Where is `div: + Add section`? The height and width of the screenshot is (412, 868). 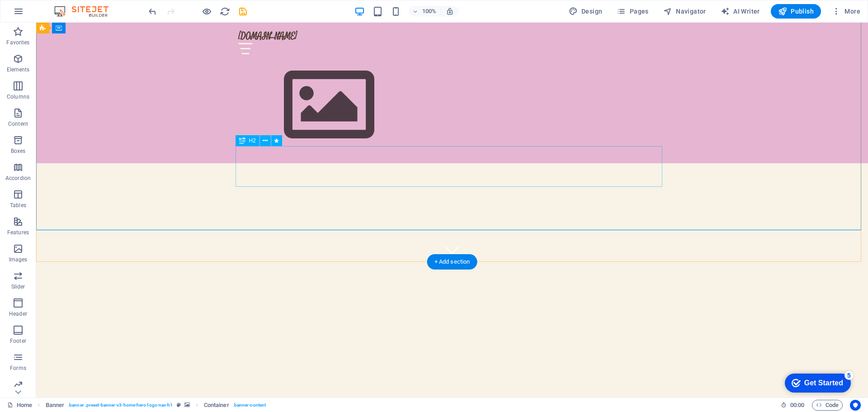
div: + Add section is located at coordinates (452, 262).